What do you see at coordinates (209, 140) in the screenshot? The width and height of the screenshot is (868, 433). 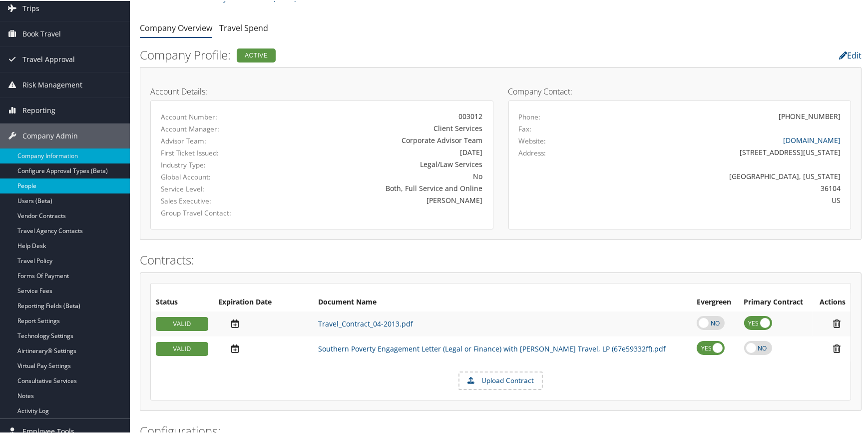 I see `label: Advisor Team:` at bounding box center [209, 140].